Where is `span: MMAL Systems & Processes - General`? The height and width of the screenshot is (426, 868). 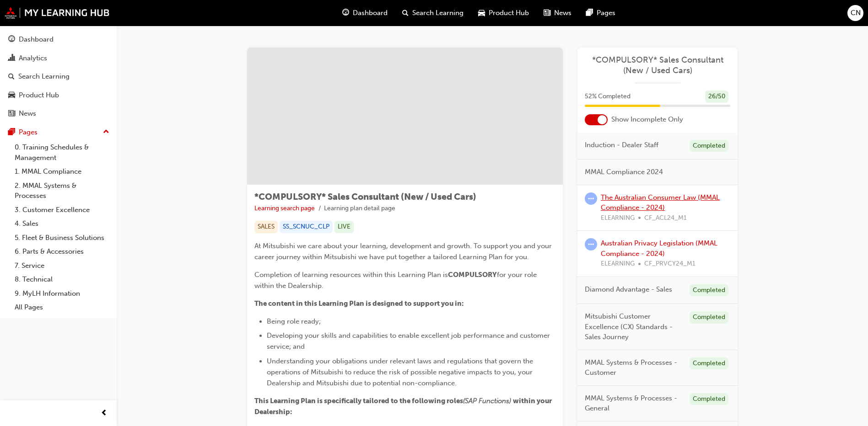
span: MMAL Systems & Processes - General is located at coordinates (633, 403).